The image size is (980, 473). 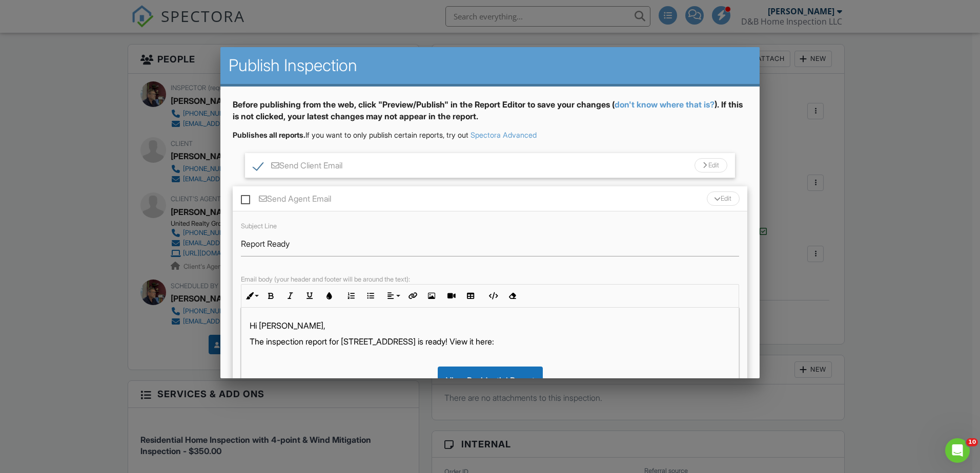 What do you see at coordinates (270, 296) in the screenshot?
I see `button: Bold (Ctrl+B)` at bounding box center [270, 296].